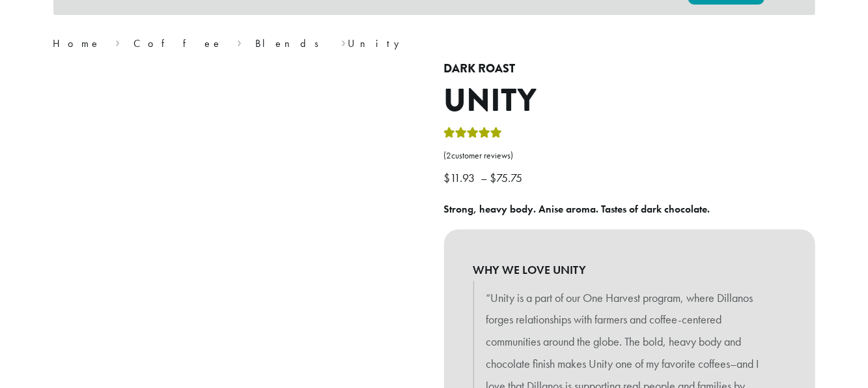 The image size is (868, 388). Describe the element at coordinates (78, 43) in the screenshot. I see `a: Home` at that location.